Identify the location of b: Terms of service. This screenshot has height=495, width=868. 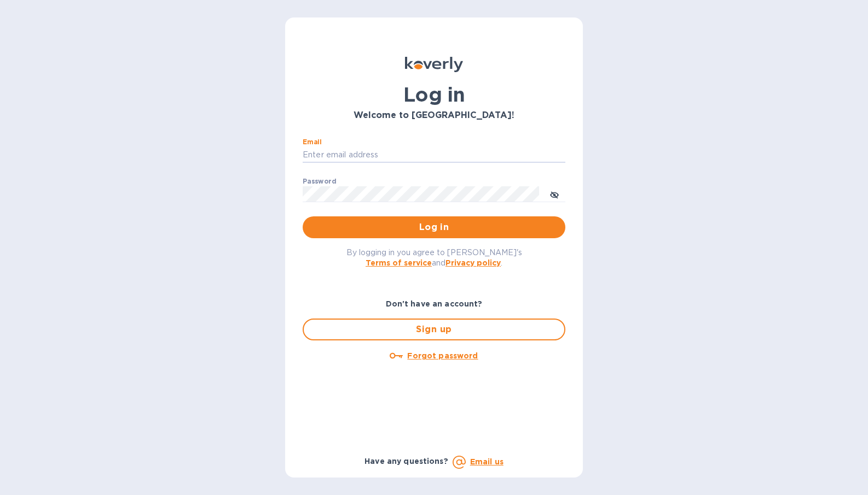
(398, 263).